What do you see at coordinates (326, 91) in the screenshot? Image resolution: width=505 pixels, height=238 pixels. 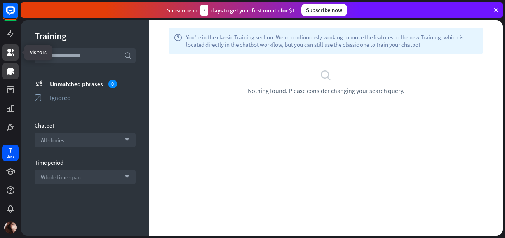 I see `span: Nothing found. Please consider changing your search query.` at bounding box center [326, 91].